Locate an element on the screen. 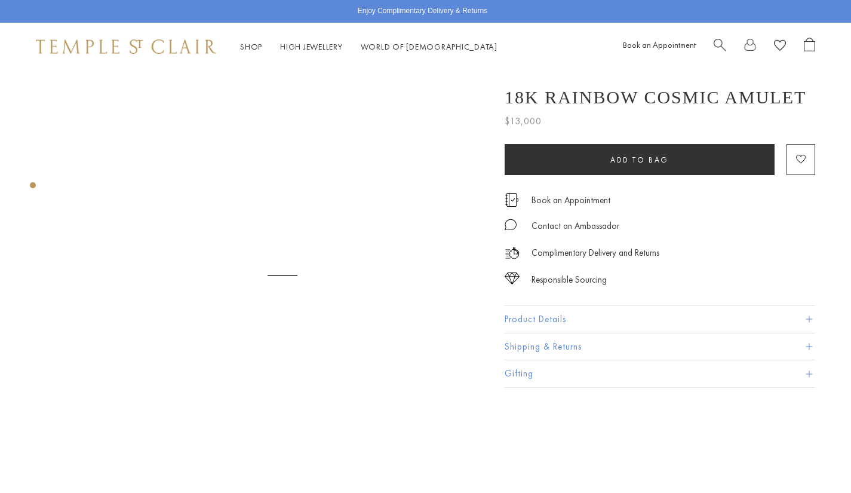  img: icon_delivery.svg is located at coordinates (512, 253).